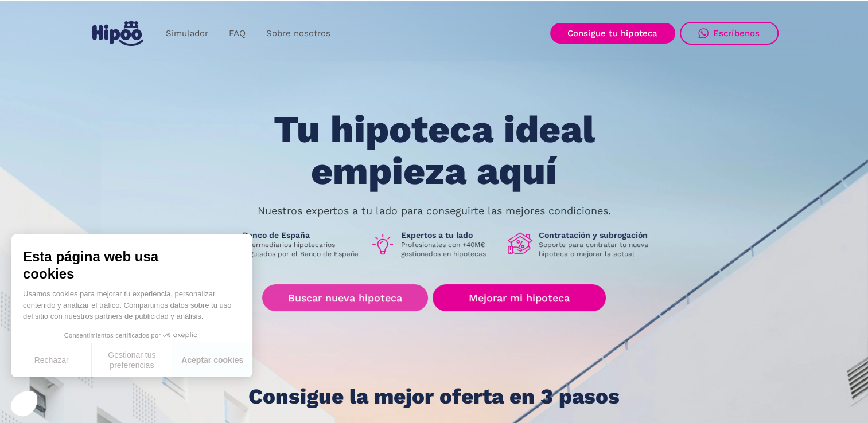  What do you see at coordinates (434, 397) in the screenshot?
I see `h1: Consigue la mejor oferta en 3 pasos` at bounding box center [434, 397].